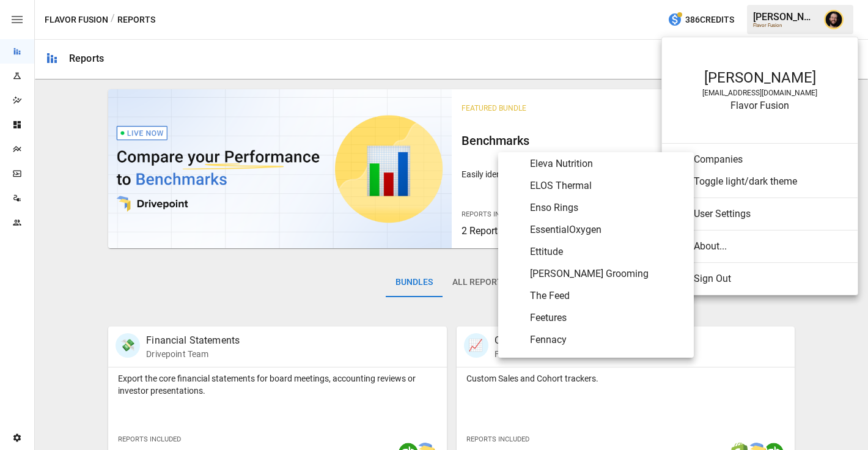 This screenshot has height=450, width=868. What do you see at coordinates (607, 340) in the screenshot?
I see `span: Fennacy` at bounding box center [607, 340].